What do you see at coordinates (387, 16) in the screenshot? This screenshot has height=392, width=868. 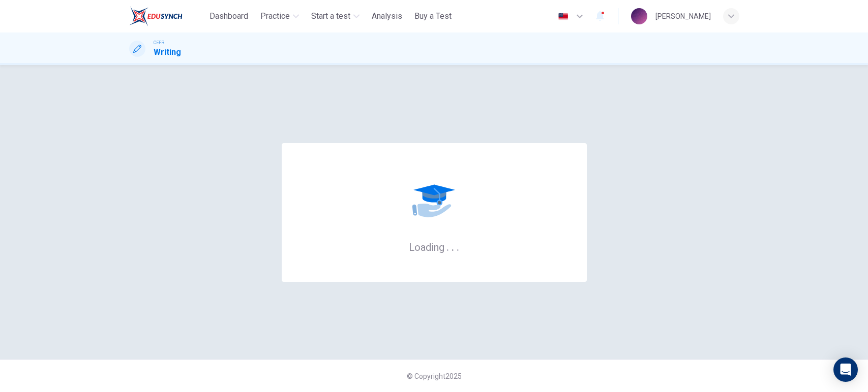 I see `span: Analysis` at bounding box center [387, 16].